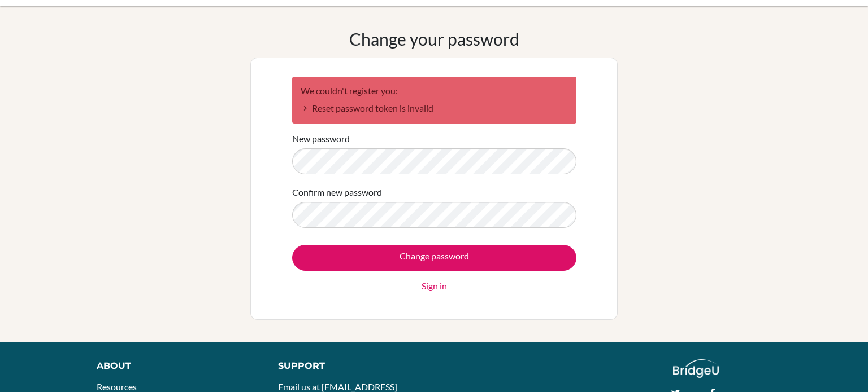 The height and width of the screenshot is (392, 868). What do you see at coordinates (337, 193) in the screenshot?
I see `label: Confirm new password` at bounding box center [337, 193].